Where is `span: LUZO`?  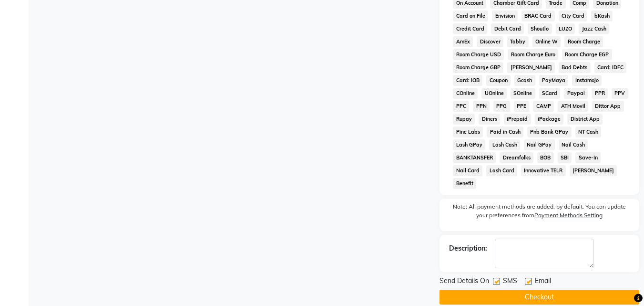
span: LUZO is located at coordinates (565, 29).